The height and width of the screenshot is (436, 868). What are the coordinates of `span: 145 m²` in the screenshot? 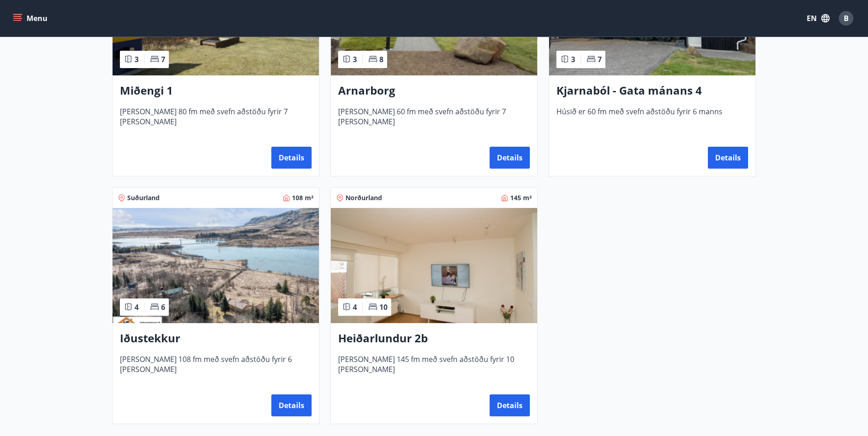 It's located at (521, 198).